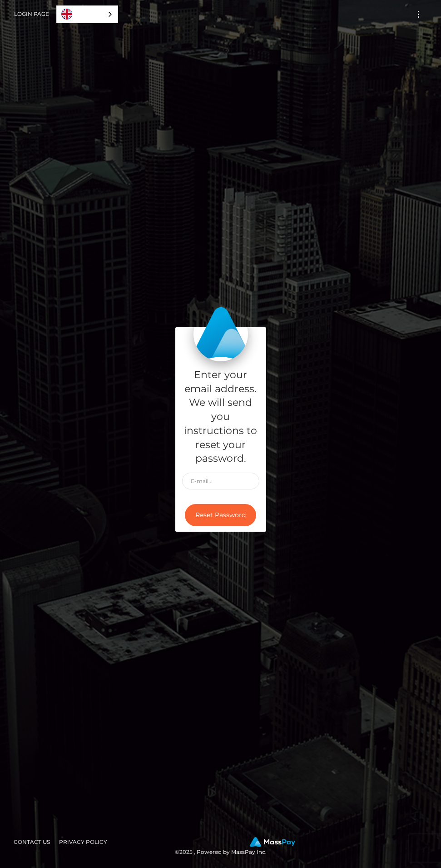 The image size is (441, 868). Describe the element at coordinates (419, 14) in the screenshot. I see `button: Toggle navigation` at that location.